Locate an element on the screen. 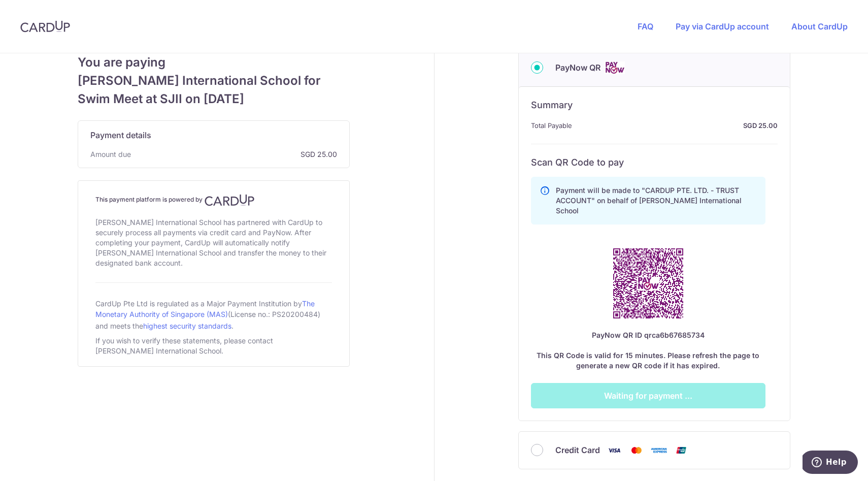  span: Credit Card is located at coordinates (578, 450).